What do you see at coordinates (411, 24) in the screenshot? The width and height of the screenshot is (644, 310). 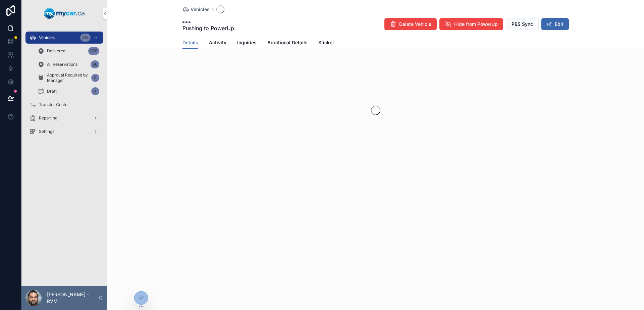 I see `button: Delete Vehicle` at bounding box center [411, 24].